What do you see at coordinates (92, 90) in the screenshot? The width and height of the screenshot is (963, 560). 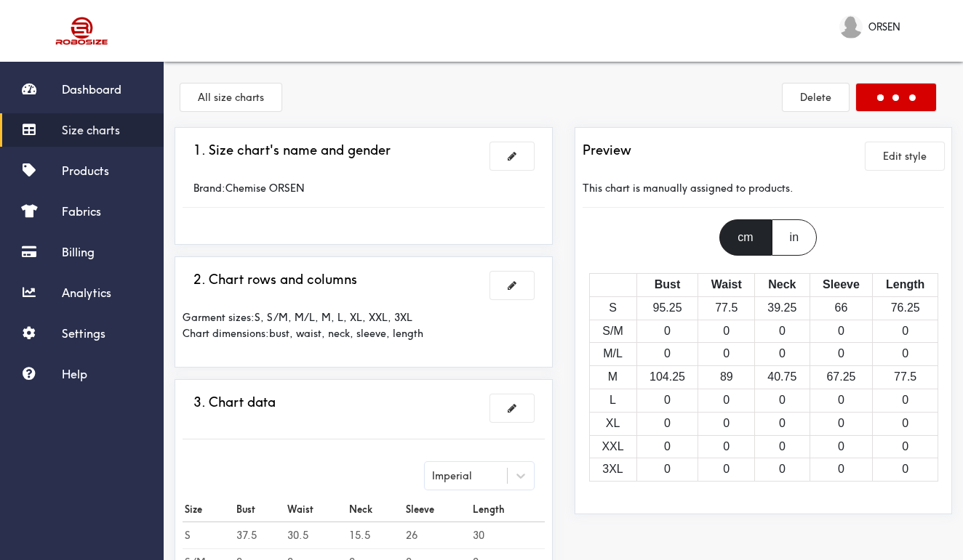 I see `span: Dashboard` at bounding box center [92, 90].